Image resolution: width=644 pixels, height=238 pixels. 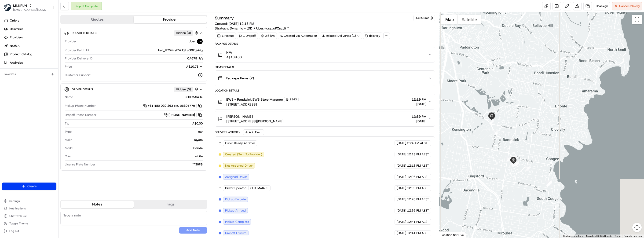 I want to click on span: Driver Updated, so click(x=236, y=188).